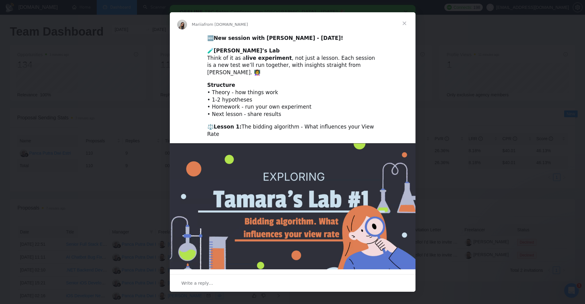 The image size is (585, 304). Describe the element at coordinates (237, 7) in the screenshot. I see `div: Close` at that location.